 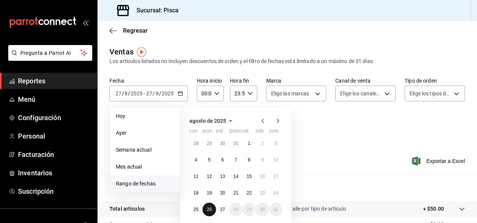 I want to click on abbr: 2 de agosto de 2025, so click(x=262, y=143).